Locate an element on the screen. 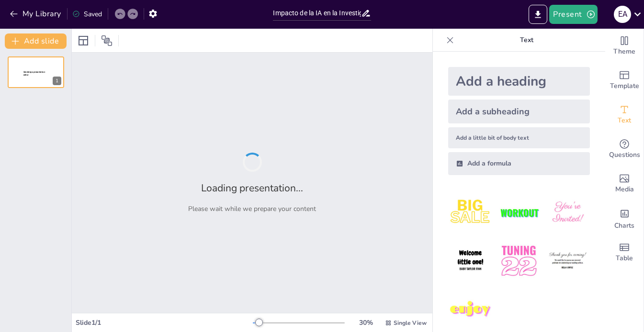  button: Present is located at coordinates (573, 14).